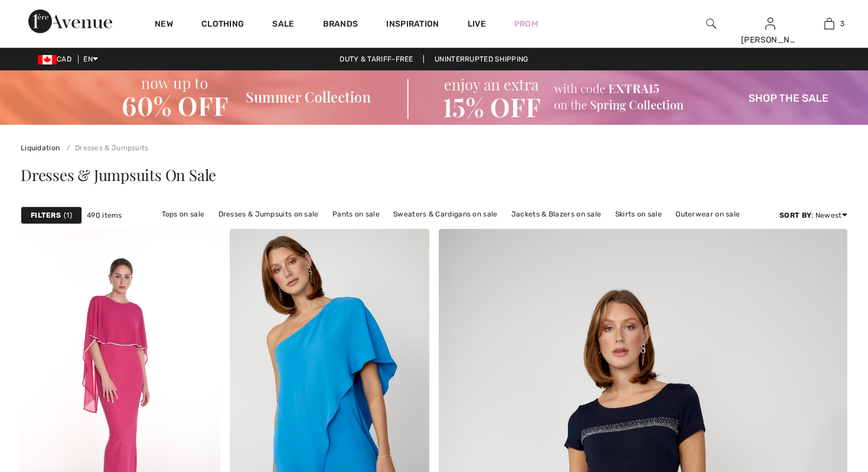 This screenshot has width=868, height=472. What do you see at coordinates (57, 59) in the screenshot?
I see `span: CAD` at bounding box center [57, 59].